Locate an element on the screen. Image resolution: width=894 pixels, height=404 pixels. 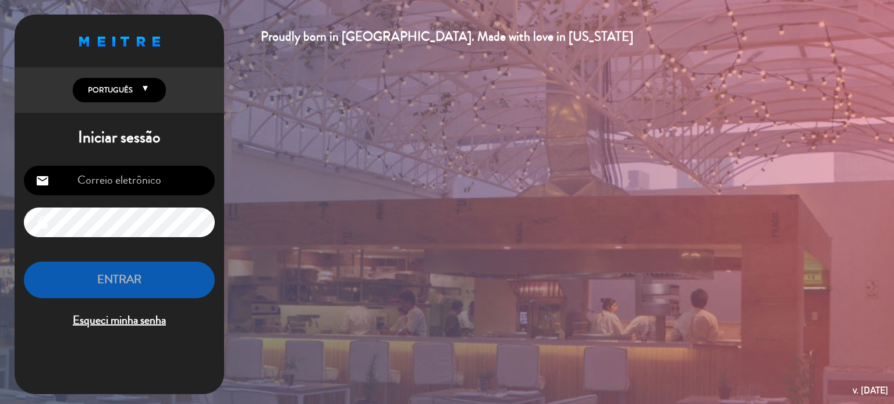
h1: Iniciar sessão is located at coordinates (119, 138).